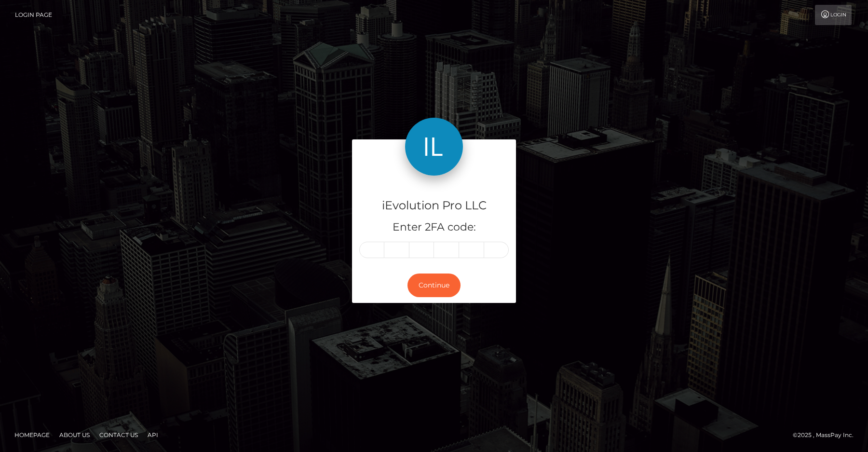  I want to click on a: Login Page, so click(33, 15).